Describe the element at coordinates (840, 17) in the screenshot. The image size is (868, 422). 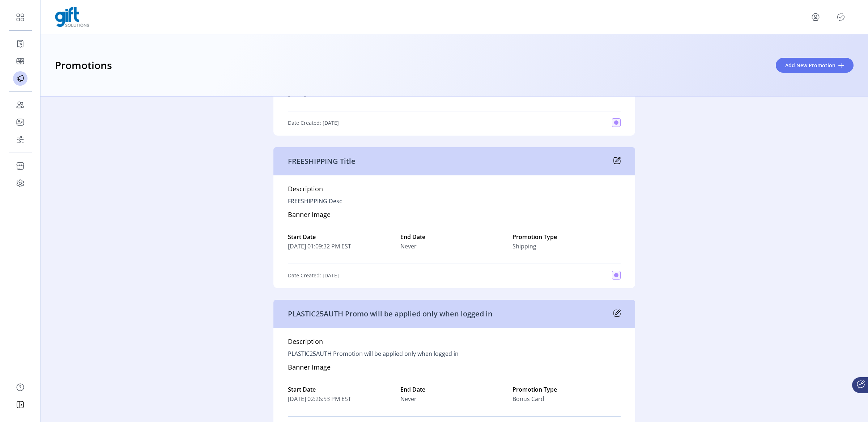
I see `button: Publisher Panel` at that location.